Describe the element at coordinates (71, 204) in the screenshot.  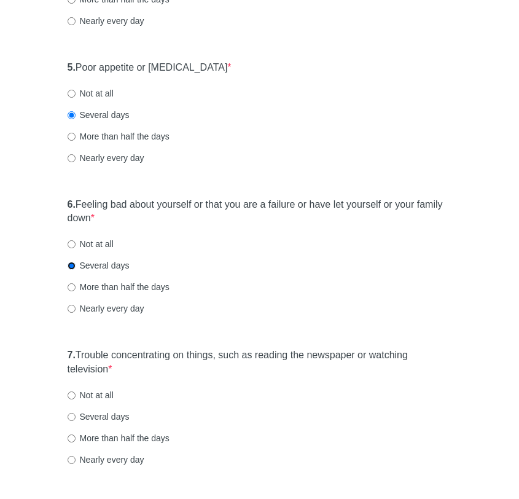
I see `strong: 6.` at that location.